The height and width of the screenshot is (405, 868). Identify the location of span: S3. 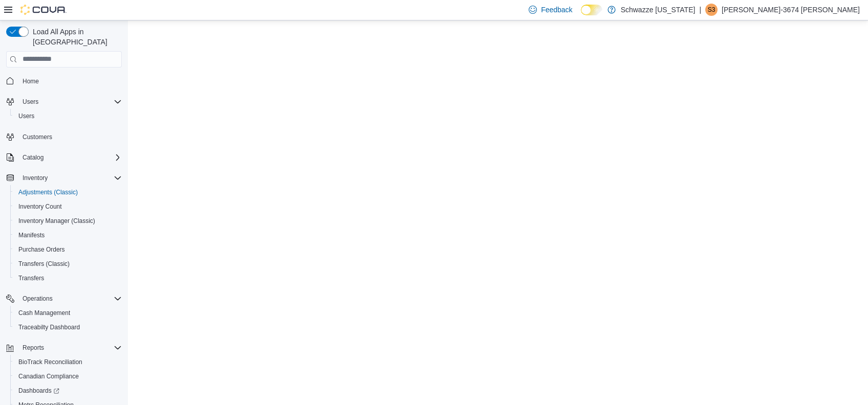
(711, 10).